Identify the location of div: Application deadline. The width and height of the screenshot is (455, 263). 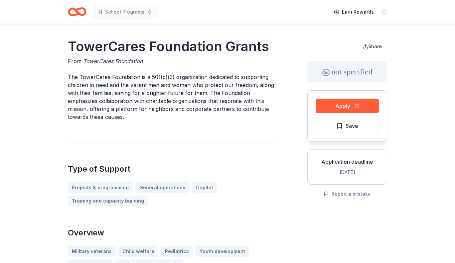
(347, 162).